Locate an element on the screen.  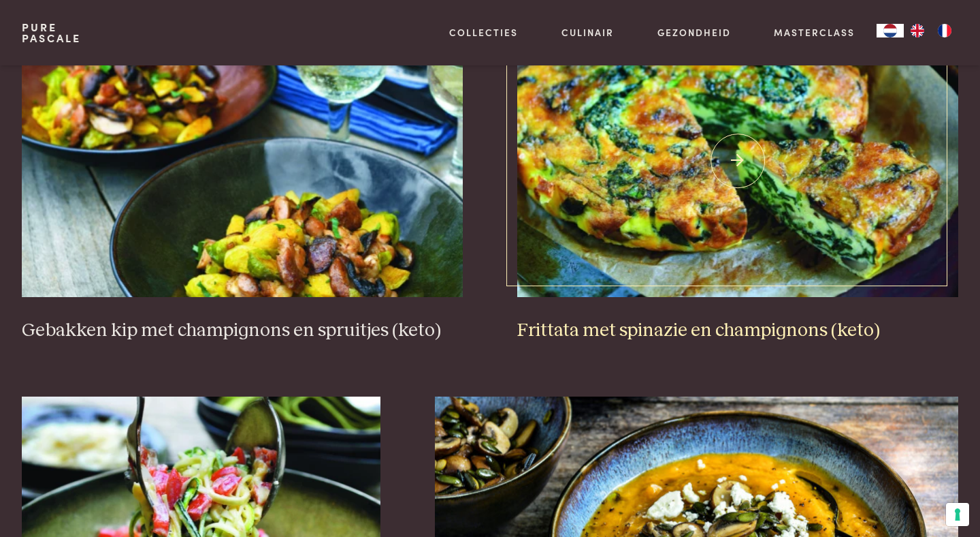
ul: Language list is located at coordinates (931, 31).